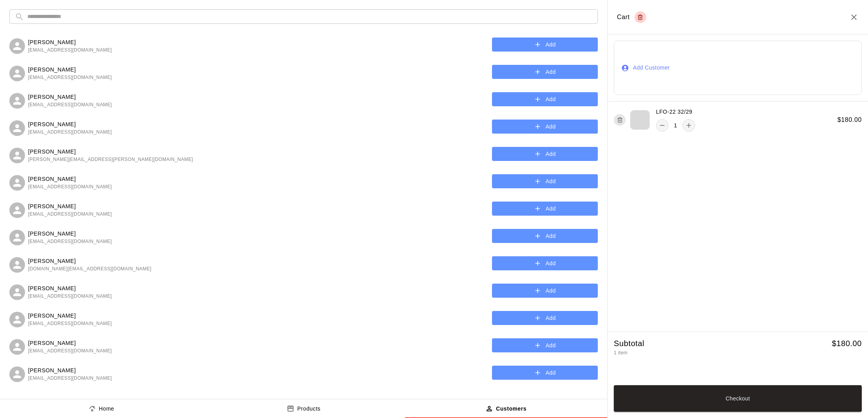  What do you see at coordinates (674, 112) in the screenshot?
I see `p: LFO-22 32/29` at bounding box center [674, 112].